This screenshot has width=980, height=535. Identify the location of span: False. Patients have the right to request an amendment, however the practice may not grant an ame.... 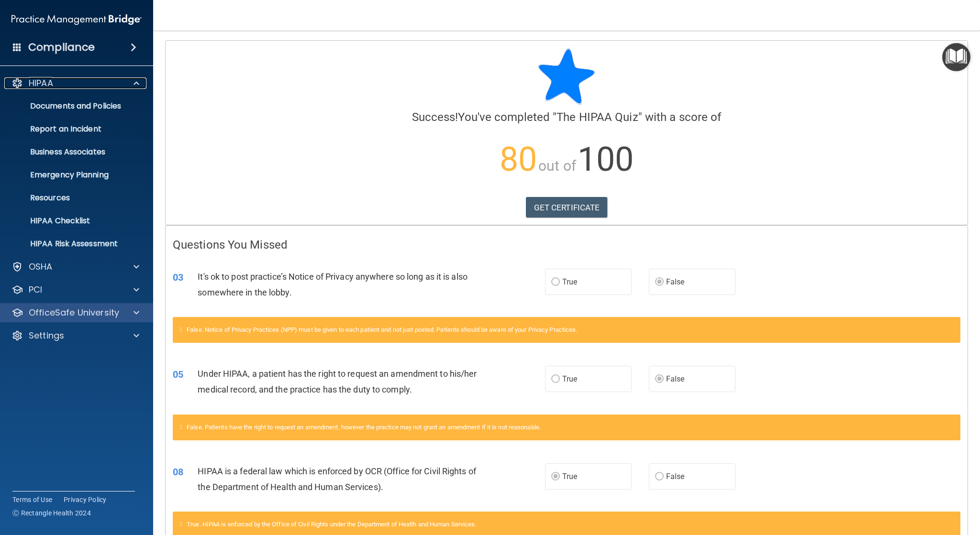
(364, 427).